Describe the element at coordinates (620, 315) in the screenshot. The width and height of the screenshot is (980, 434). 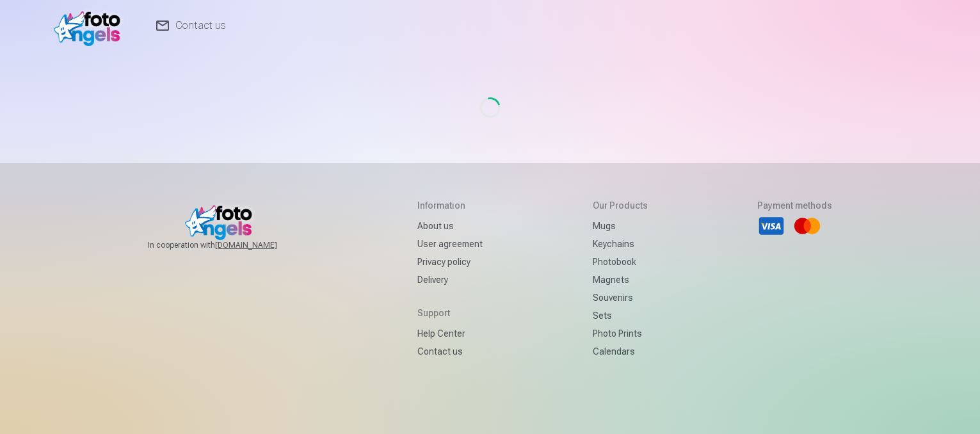
I see `a: Sets` at that location.